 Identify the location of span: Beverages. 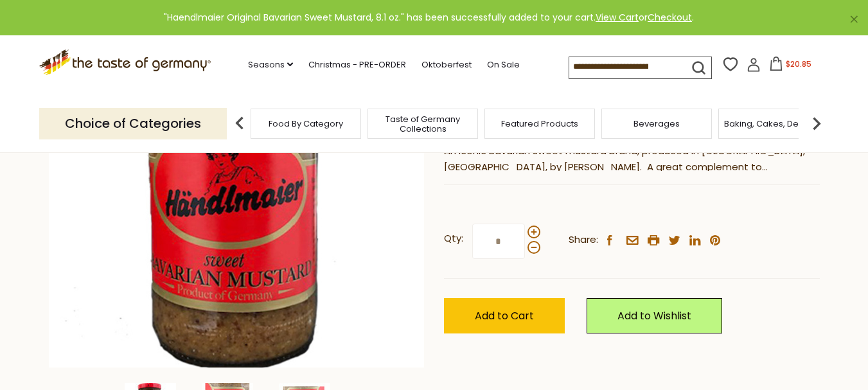
(657, 123).